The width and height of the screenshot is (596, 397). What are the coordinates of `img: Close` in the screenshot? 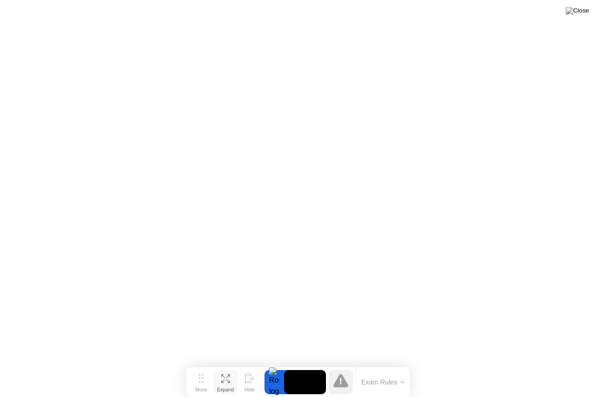 It's located at (577, 11).